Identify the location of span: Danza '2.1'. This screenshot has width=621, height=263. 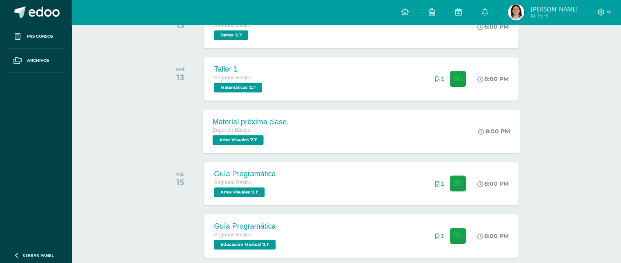
(231, 35).